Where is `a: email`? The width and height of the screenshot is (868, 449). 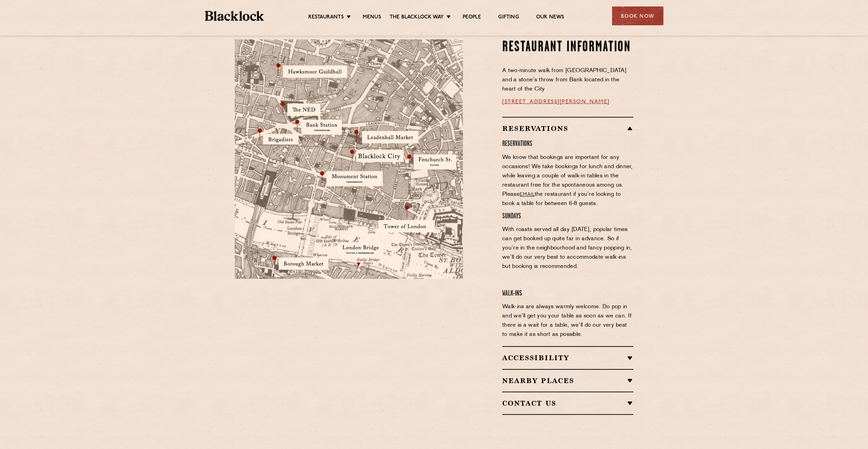
a: email is located at coordinates (527, 195).